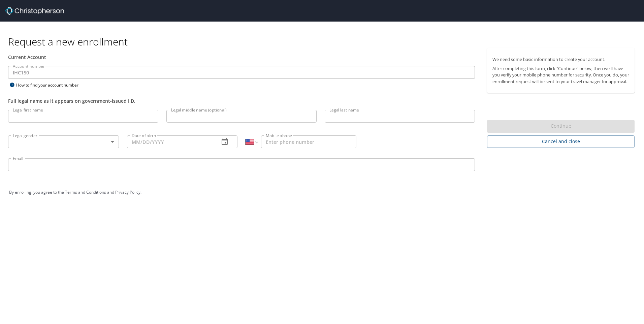 Image resolution: width=644 pixels, height=324 pixels. I want to click on img: cbt logo, so click(35, 11).